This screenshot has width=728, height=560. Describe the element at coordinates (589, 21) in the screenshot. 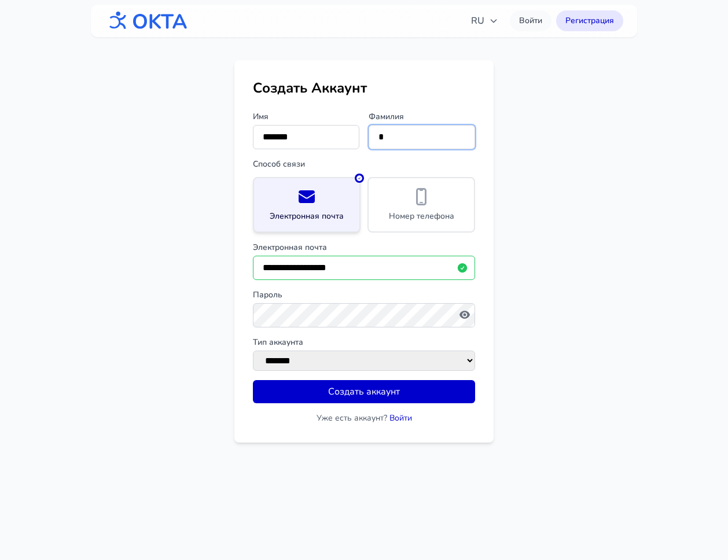

I see `a: Регистрация` at that location.